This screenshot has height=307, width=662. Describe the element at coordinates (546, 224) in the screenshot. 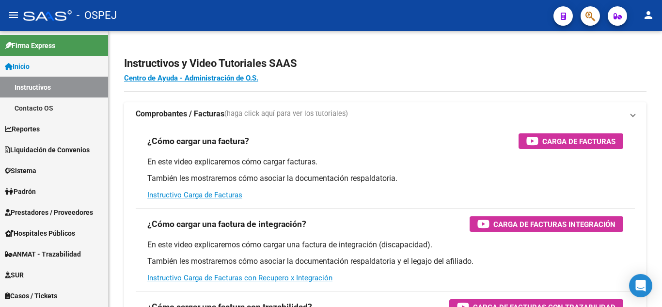

I see `button: Carga de Facturas Integración` at that location.